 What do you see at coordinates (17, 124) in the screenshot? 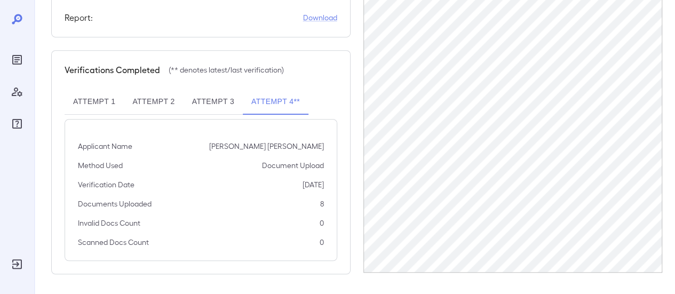
I see `div: FAQ` at bounding box center [17, 124].